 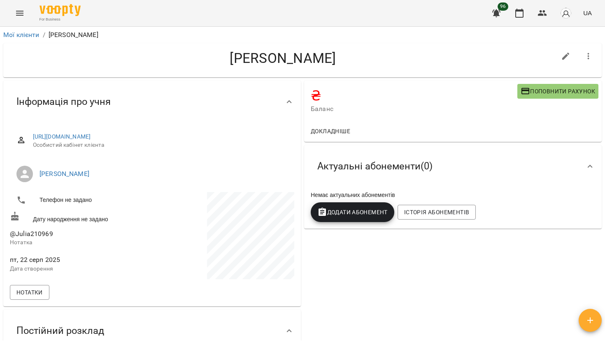 What do you see at coordinates (352, 212) in the screenshot?
I see `span: Додати Абонемент` at bounding box center [352, 212].